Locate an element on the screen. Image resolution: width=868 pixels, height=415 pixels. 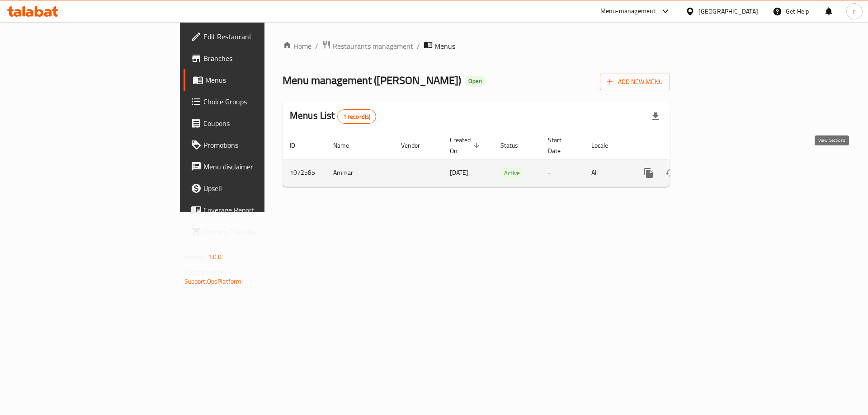
span: Name is located at coordinates (346, 146).